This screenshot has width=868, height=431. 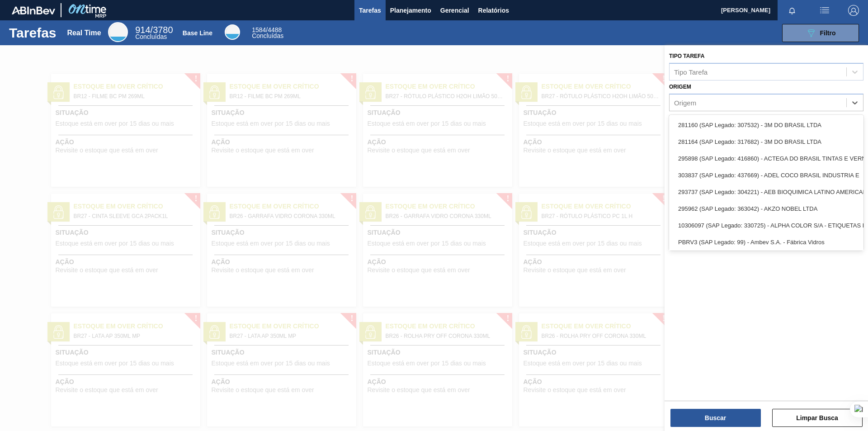 I want to click on span: Gerencial, so click(x=455, y=10).